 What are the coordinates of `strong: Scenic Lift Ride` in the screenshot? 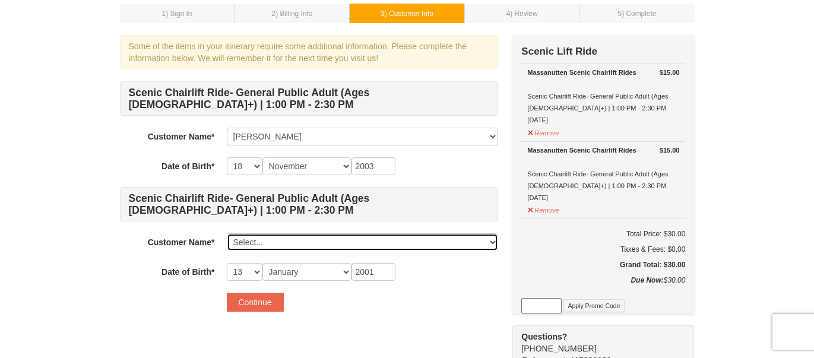 It's located at (559, 51).